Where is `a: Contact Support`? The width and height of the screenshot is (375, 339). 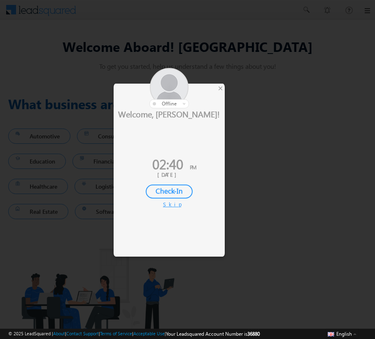
a: Contact Support is located at coordinates (82, 333).